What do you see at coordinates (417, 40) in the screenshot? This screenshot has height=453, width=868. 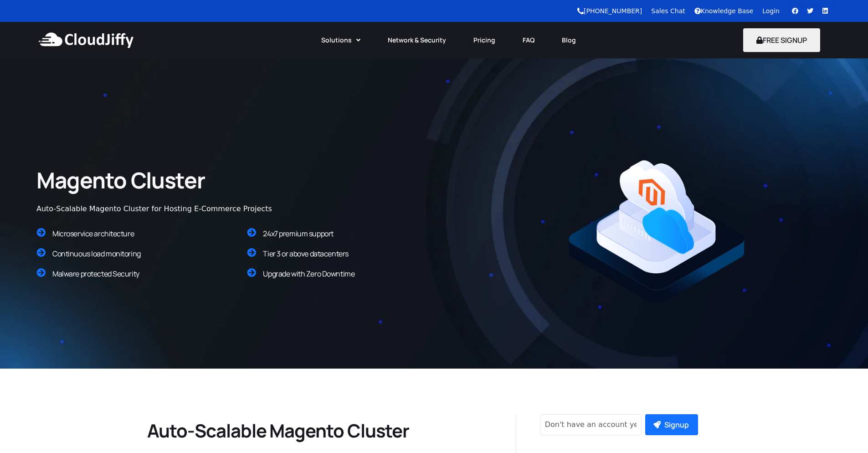 I see `a: Network & Security` at bounding box center [417, 40].